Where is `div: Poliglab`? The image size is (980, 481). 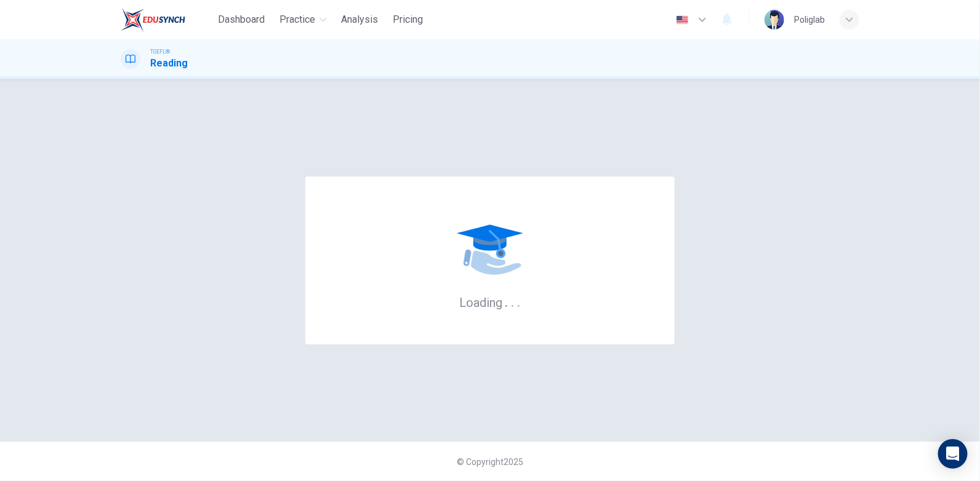
div: Poliglab is located at coordinates (809, 20).